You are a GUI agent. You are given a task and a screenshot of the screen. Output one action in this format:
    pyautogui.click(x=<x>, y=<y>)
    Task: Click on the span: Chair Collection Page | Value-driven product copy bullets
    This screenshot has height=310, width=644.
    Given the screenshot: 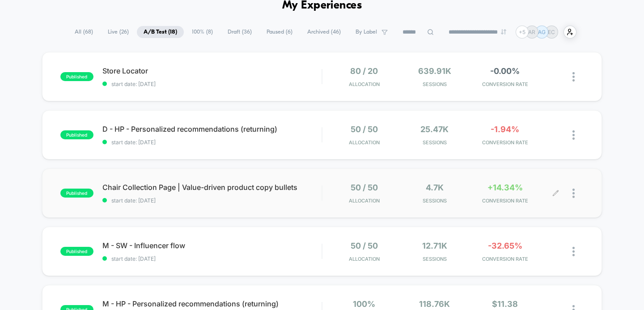 What is the action you would take?
    pyautogui.click(x=212, y=187)
    